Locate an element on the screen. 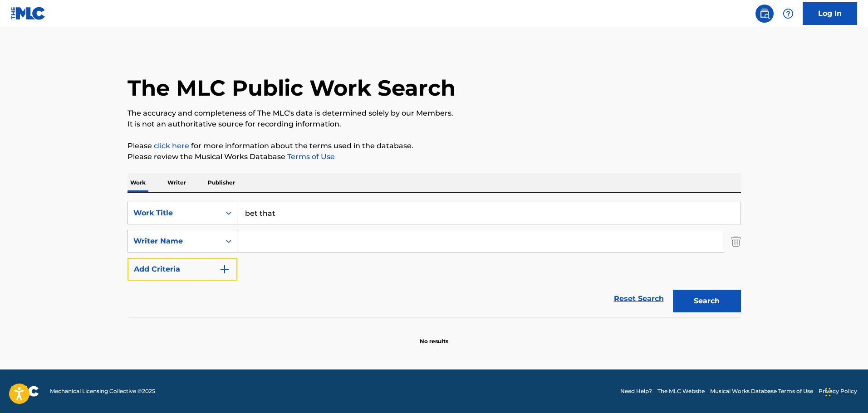 The image size is (868, 413). h1: The MLC Public Work Search is located at coordinates (291, 88).